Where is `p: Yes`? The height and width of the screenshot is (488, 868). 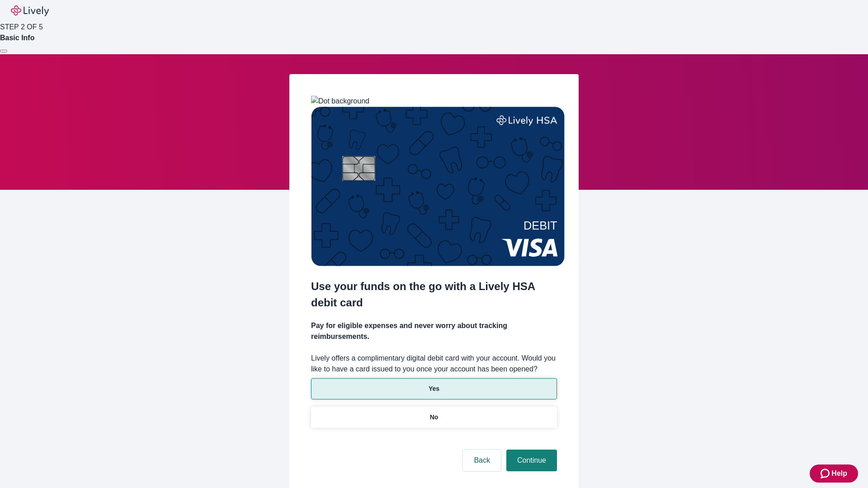
p: Yes is located at coordinates (434, 388).